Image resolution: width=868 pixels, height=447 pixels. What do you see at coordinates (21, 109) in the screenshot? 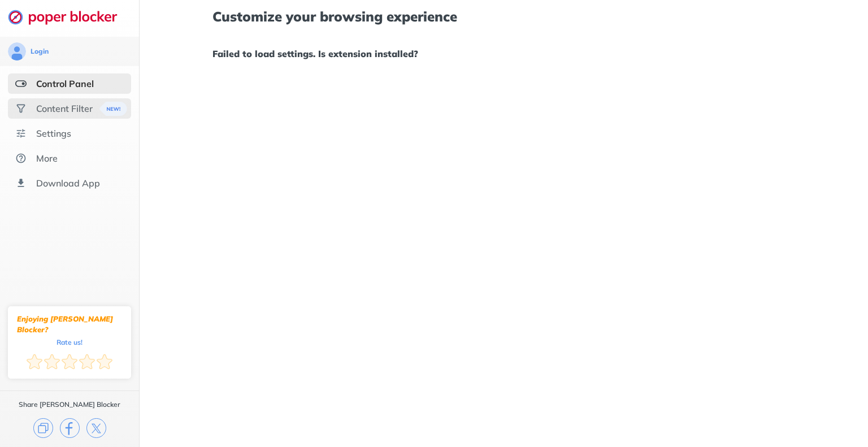
I see `img: social.svg` at bounding box center [21, 109].